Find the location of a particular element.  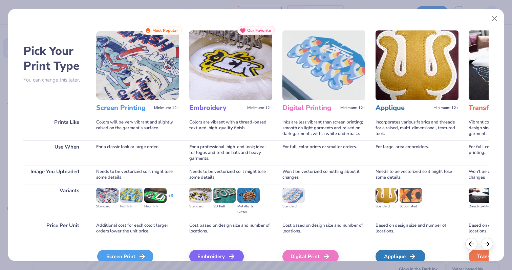

div: Inks are less vibrant than screen printing; smooth on light garments and raised on dark garments ... is located at coordinates (323, 128).